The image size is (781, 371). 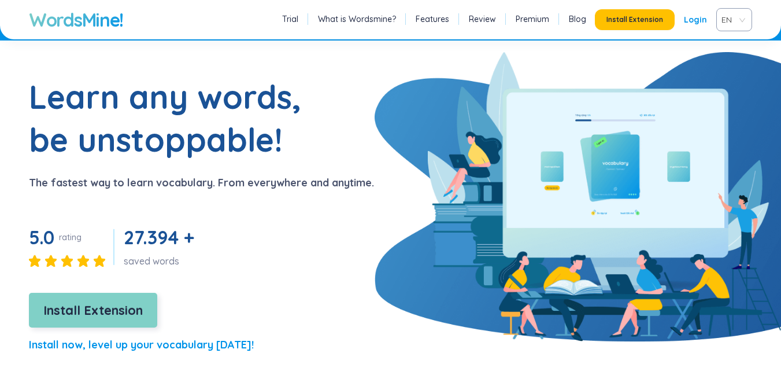 I want to click on a: Features, so click(x=433, y=19).